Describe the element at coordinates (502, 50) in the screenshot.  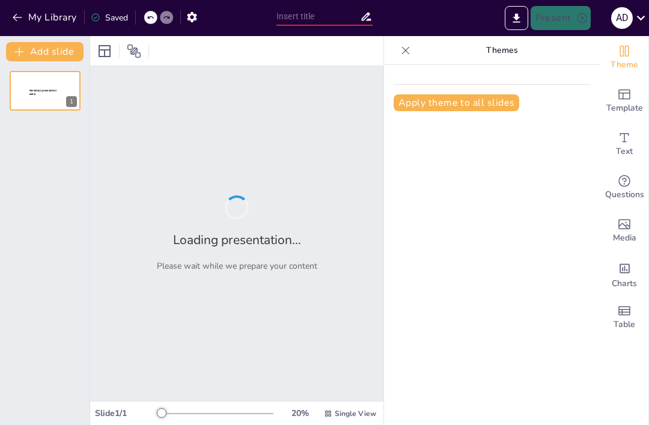
I see `p: Themes` at that location.